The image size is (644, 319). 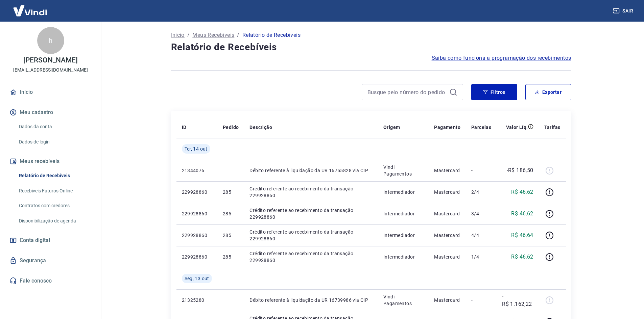 What do you see at coordinates (50, 162) in the screenshot?
I see `button: Meus recebíveis` at bounding box center [50, 162].